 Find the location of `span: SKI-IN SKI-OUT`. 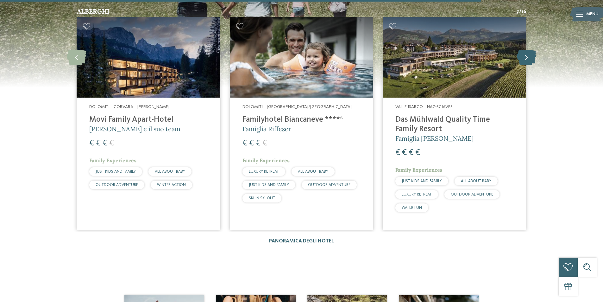

span: SKI-IN SKI-OUT is located at coordinates (262, 198).